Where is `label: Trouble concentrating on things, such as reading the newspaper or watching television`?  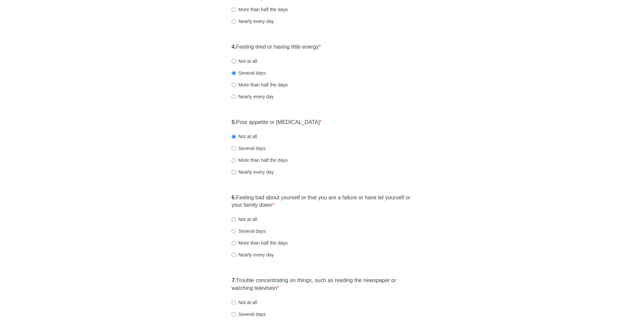 label: Trouble concentrating on things, such as reading the newspaper or watching television is located at coordinates (322, 285).